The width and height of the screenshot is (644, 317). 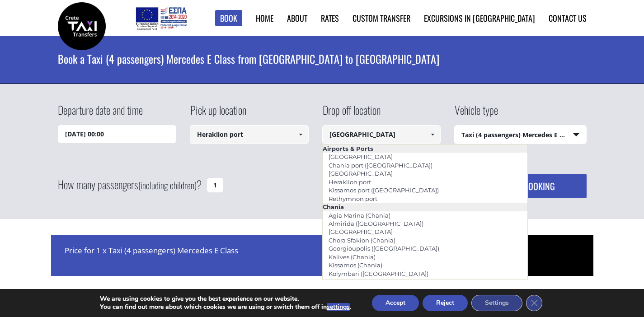 What do you see at coordinates (567, 18) in the screenshot?
I see `a: Contact us` at bounding box center [567, 18].